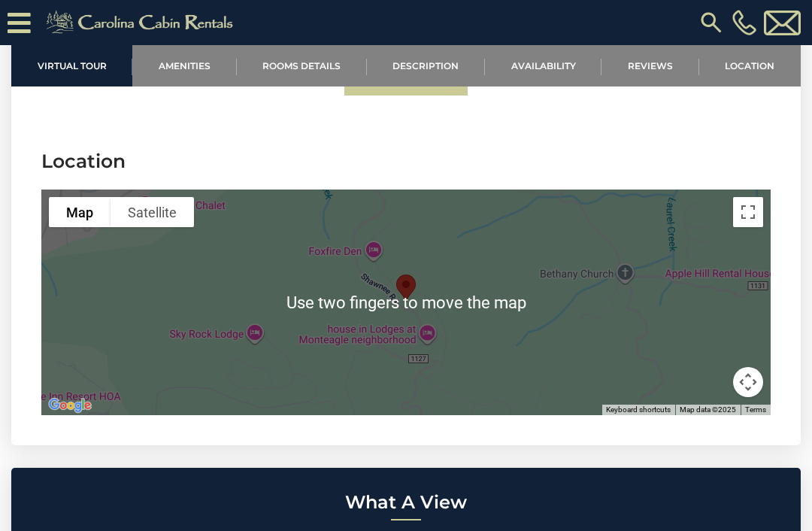 This screenshot has width=812, height=531. What do you see at coordinates (425, 65) in the screenshot?
I see `a: Description` at bounding box center [425, 65].